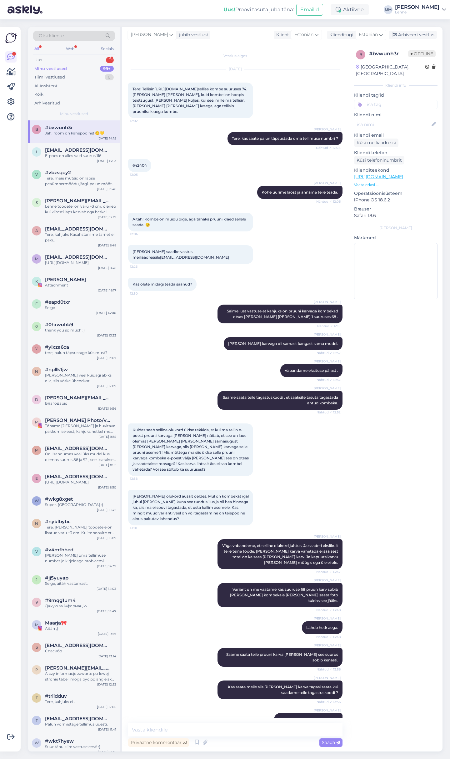  Describe the element at coordinates (107, 69) in the screenshot. I see `div: 99+` at that location.